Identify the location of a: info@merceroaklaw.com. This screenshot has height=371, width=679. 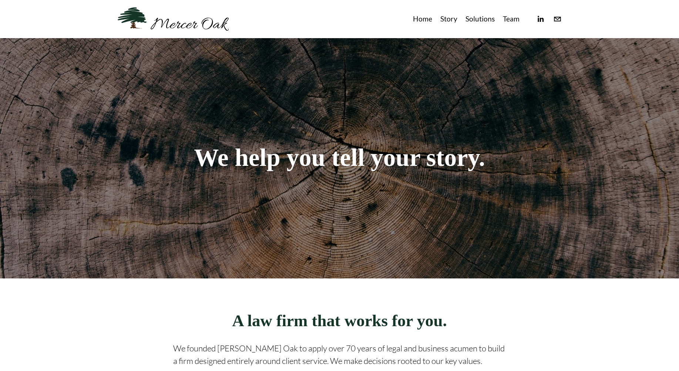
(557, 19).